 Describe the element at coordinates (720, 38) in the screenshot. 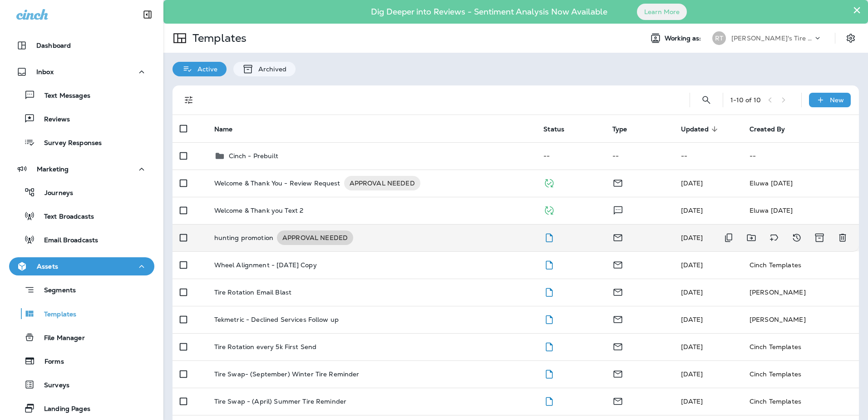

I see `div: RT` at that location.